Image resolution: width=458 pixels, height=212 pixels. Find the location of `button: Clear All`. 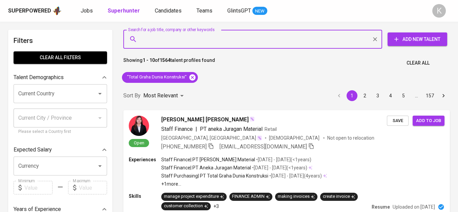

button: Clear All is located at coordinates (418, 63).